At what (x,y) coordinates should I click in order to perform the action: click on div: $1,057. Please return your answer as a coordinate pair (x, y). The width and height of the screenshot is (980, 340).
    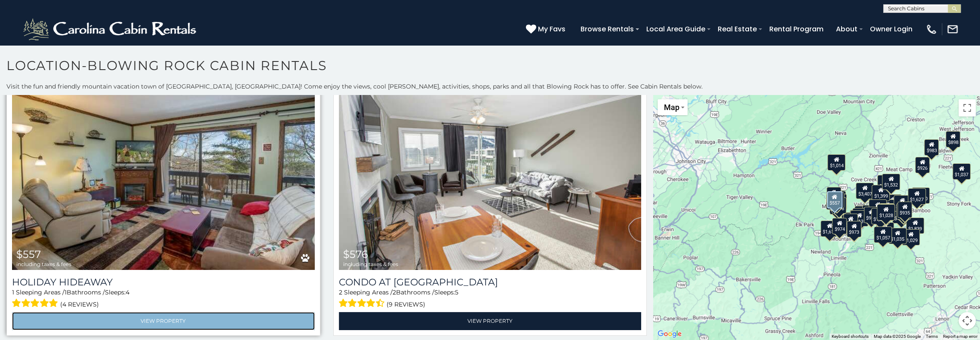
    Looking at the image, I should click on (883, 235).